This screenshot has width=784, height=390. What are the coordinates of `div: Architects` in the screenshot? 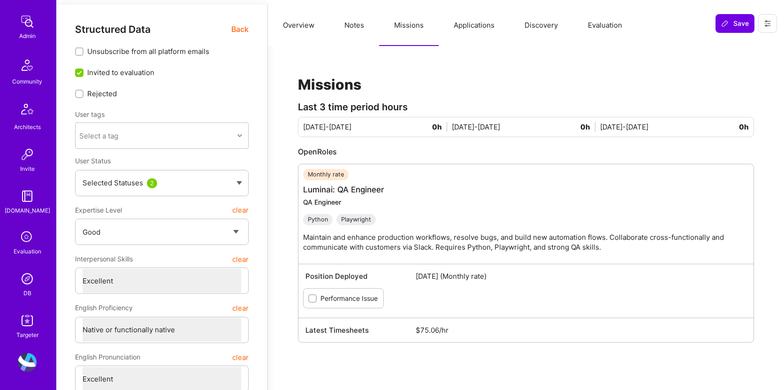 It's located at (27, 127).